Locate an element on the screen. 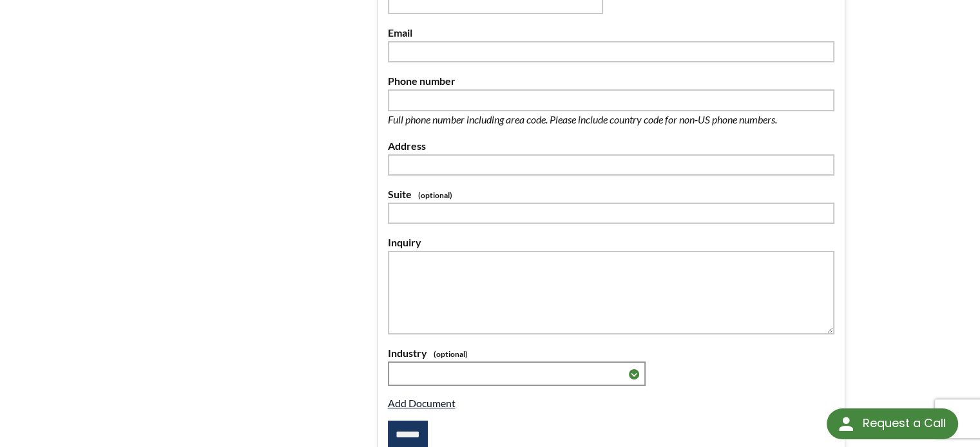  label: Email is located at coordinates (611, 33).